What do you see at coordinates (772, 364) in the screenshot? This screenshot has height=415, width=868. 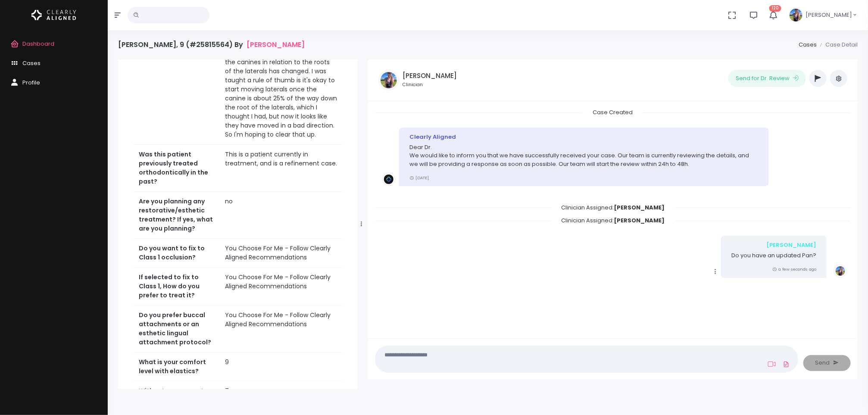 I see `a: Add Loom Video` at bounding box center [772, 364].